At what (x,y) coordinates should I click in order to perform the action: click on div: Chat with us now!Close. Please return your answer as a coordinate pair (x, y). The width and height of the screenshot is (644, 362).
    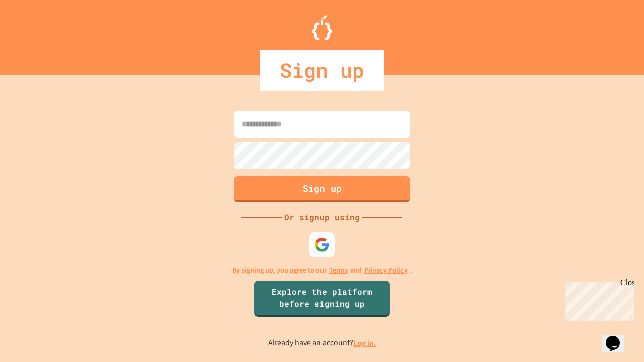
    Looking at the image, I should click on (37, 34).